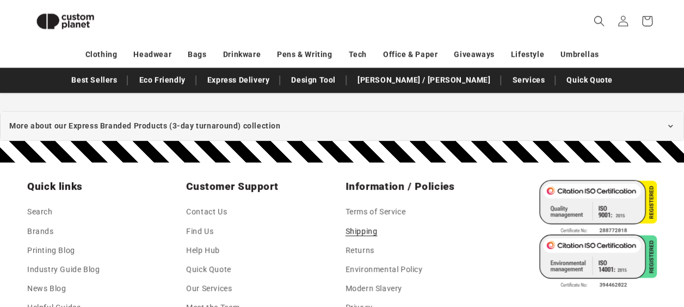 The image size is (684, 307). Describe the element at coordinates (376, 213) in the screenshot. I see `a: Terms of Service` at that location.